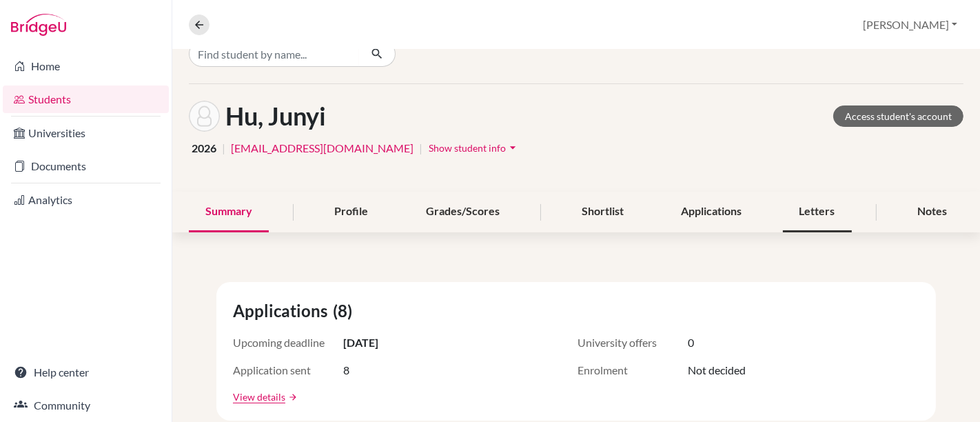 This screenshot has height=422, width=980. What do you see at coordinates (717, 370) in the screenshot?
I see `span: Not decided` at bounding box center [717, 370].